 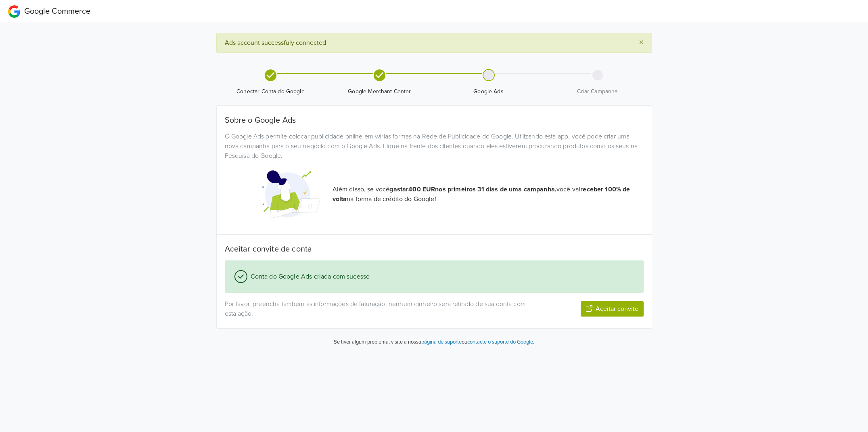 I want to click on strong: gastar 400 EUR nos primeiros 31 dias de uma campanha,, so click(x=473, y=189).